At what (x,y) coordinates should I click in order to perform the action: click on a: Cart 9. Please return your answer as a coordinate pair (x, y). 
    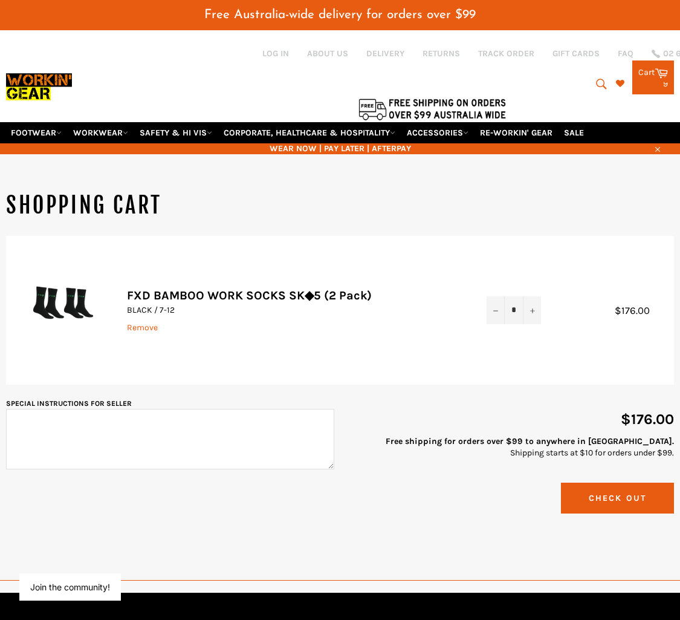
    Looking at the image, I should click on (653, 77).